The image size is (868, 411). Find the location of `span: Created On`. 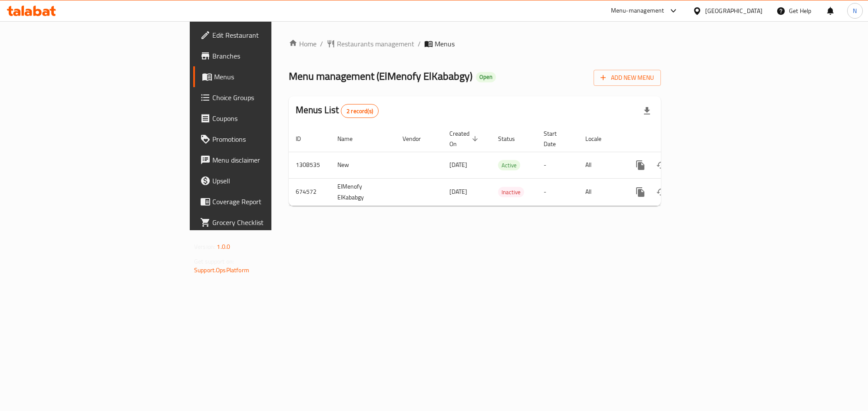

span: Created On is located at coordinates (465, 139).